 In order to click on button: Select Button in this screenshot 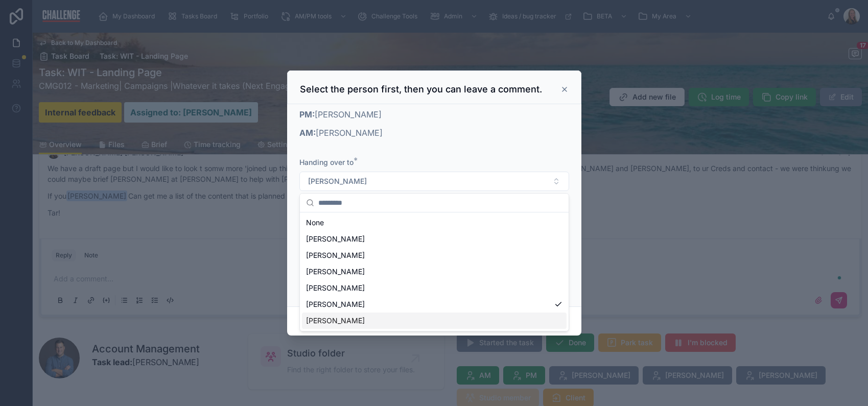, I will do `click(434, 181)`.